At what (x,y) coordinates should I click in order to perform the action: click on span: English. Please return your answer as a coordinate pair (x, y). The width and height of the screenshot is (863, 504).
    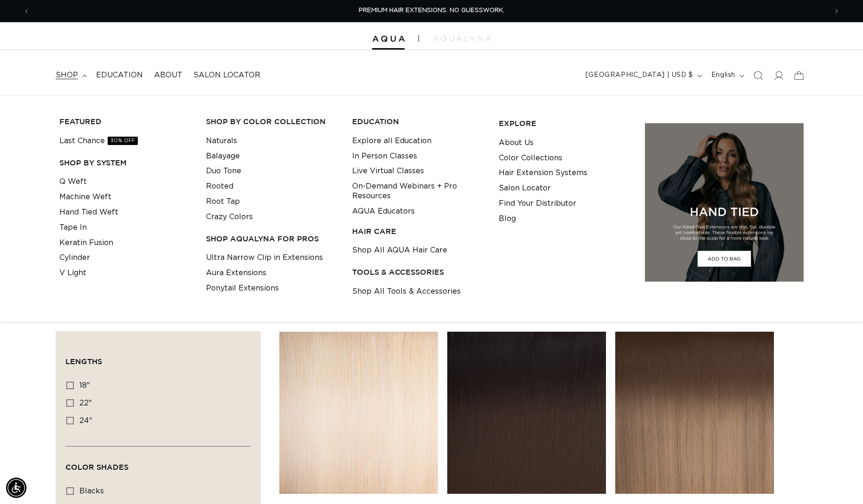
    Looking at the image, I should click on (724, 75).